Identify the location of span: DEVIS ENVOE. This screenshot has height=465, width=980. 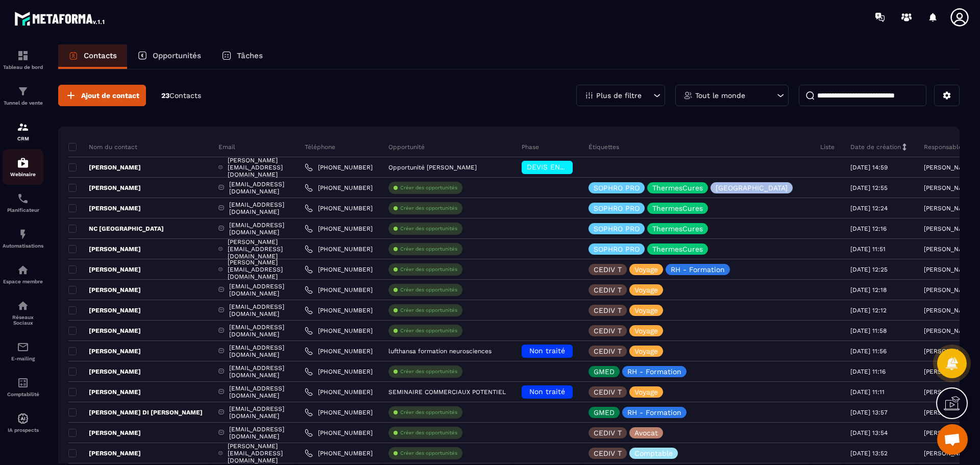
(550, 167).